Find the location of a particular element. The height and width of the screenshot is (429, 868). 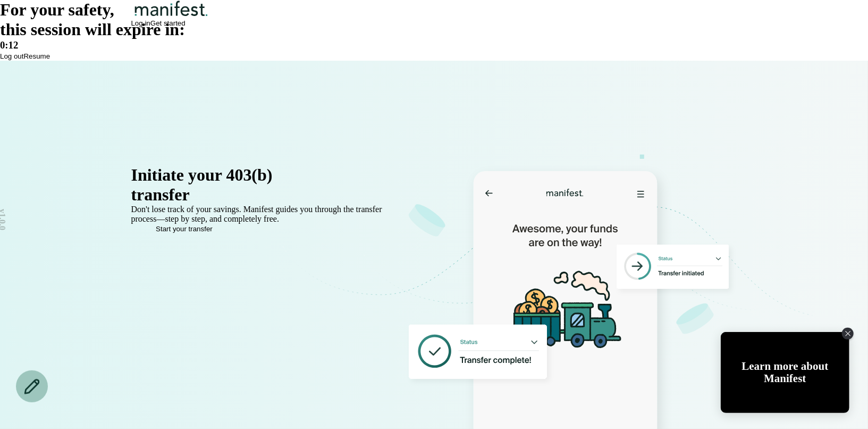

div: transfer is located at coordinates (268, 194).